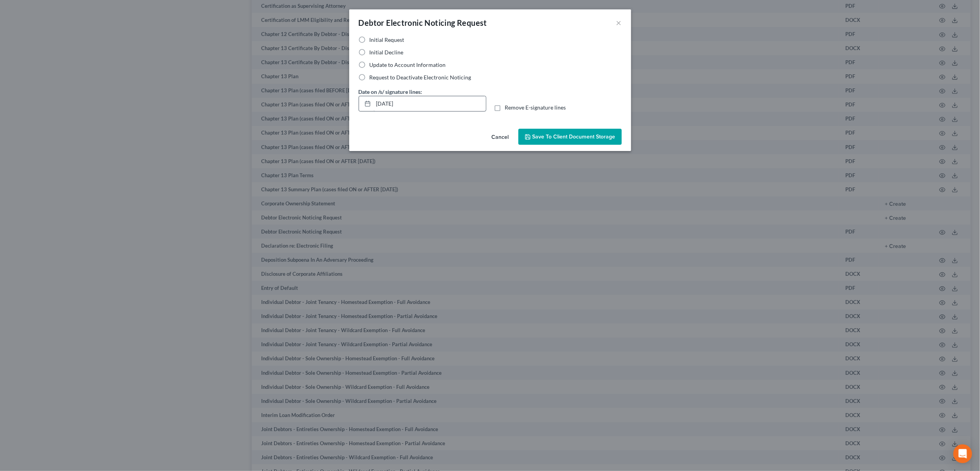 This screenshot has width=980, height=471. What do you see at coordinates (962, 454) in the screenshot?
I see `div: Open Intercom Messenger` at bounding box center [962, 454].